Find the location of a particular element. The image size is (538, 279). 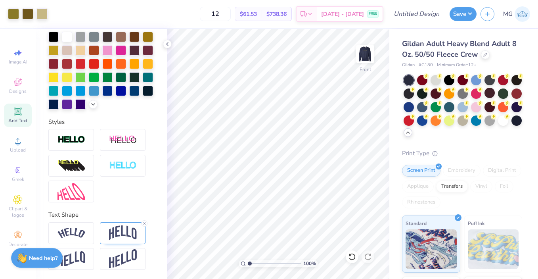

strong: Need help? is located at coordinates (43, 258).